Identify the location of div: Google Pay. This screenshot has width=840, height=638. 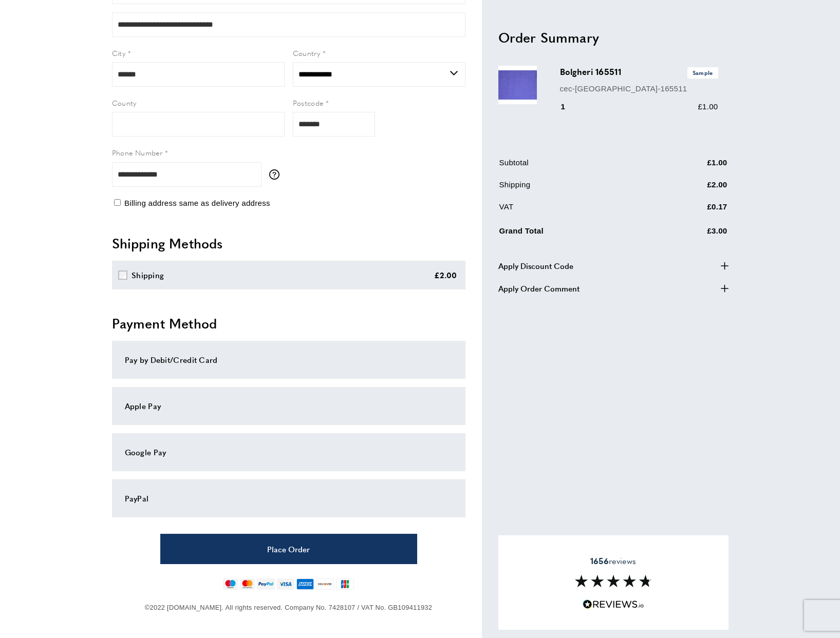
(288, 452).